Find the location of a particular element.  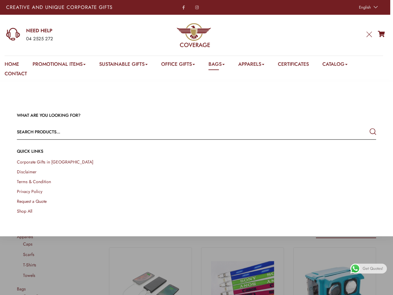

a: Apparels is located at coordinates (251, 65).